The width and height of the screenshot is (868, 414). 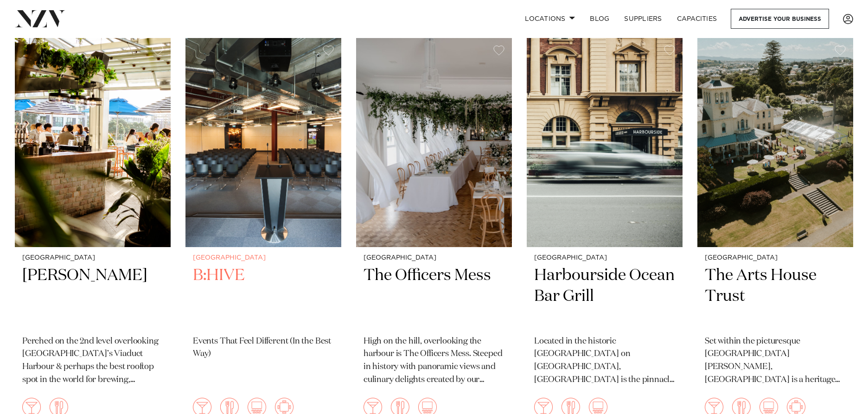 What do you see at coordinates (604, 296) in the screenshot?
I see `h2: Harbourside Ocean Bar Grill` at bounding box center [604, 296].